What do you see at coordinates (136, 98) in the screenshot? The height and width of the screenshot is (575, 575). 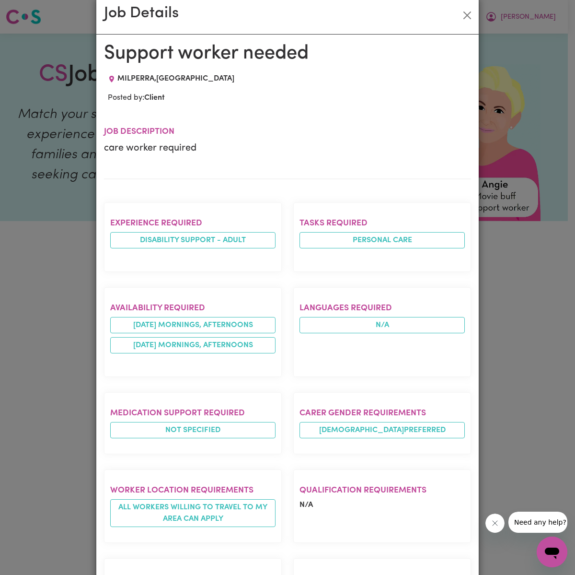 I see `span: Posted by:` at bounding box center [136, 98].